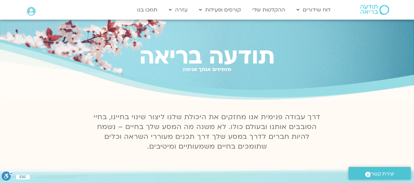 The height and width of the screenshot is (183, 414). Describe the element at coordinates (314, 10) in the screenshot. I see `a: לוח שידורים` at that location.